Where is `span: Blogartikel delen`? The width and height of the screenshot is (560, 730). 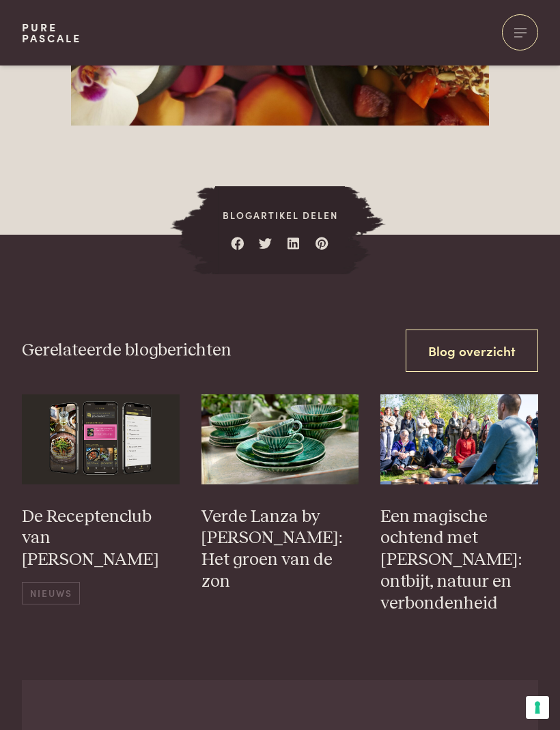
span: Blogartikel delen is located at coordinates (279, 215).